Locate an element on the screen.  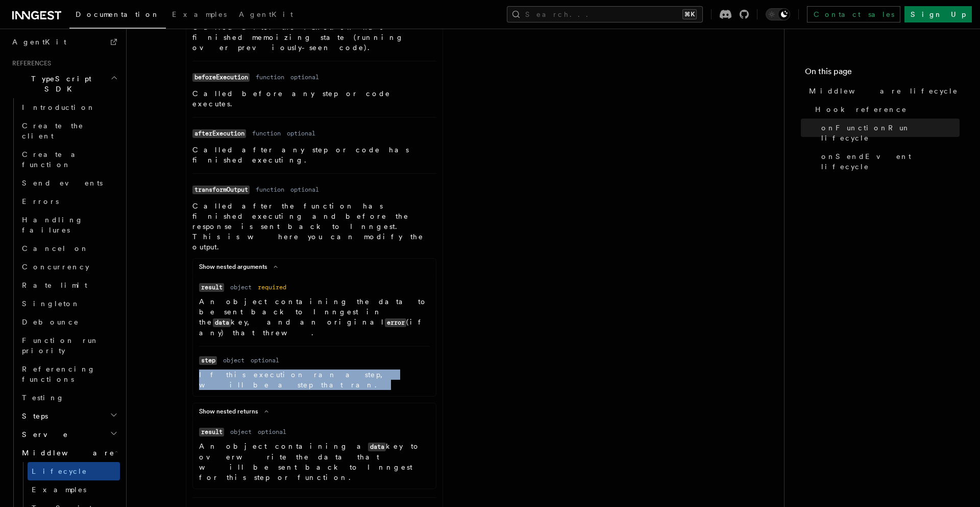
span: Function run priority is located at coordinates (60, 345).